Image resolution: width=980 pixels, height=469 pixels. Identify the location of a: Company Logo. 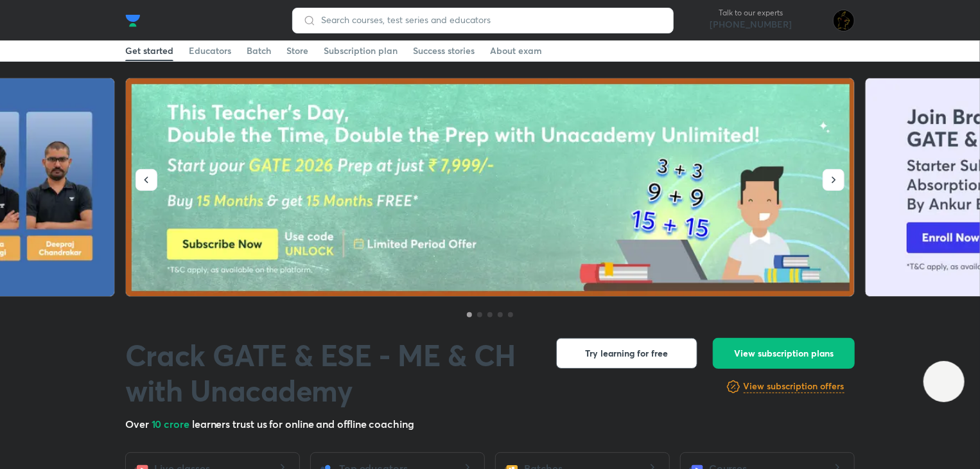
(133, 20).